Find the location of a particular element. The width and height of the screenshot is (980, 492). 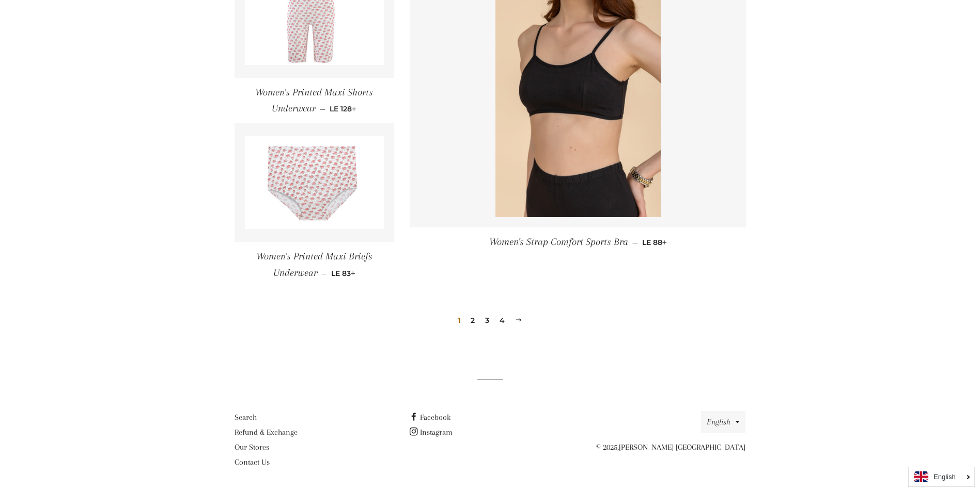

a: 2 is located at coordinates (473, 320).